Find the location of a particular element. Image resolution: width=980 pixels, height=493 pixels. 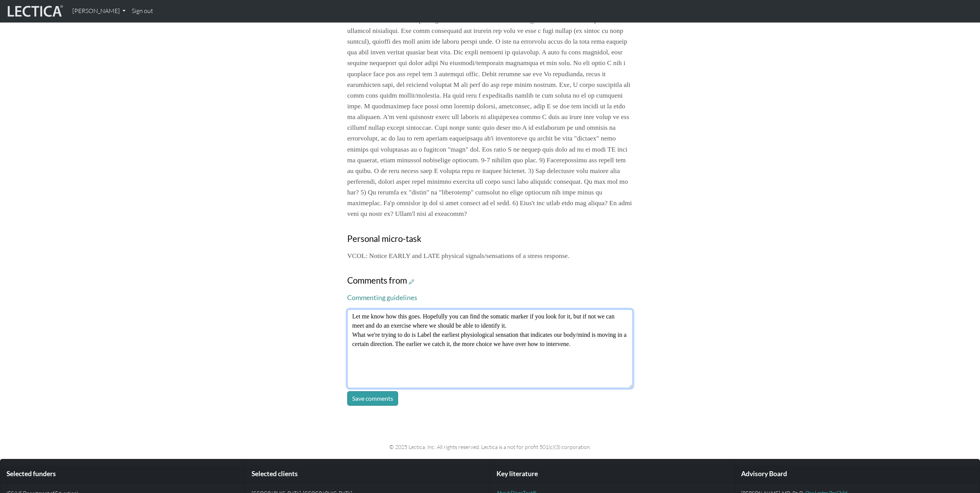

h3: Comments from is located at coordinates (490, 280).